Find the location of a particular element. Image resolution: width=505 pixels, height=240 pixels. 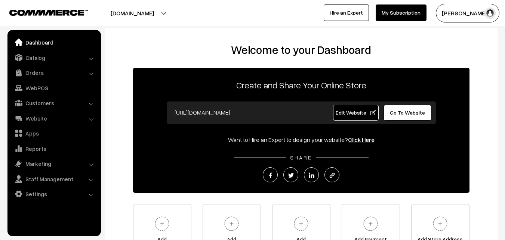

a: Go To Website is located at coordinates (408, 113).